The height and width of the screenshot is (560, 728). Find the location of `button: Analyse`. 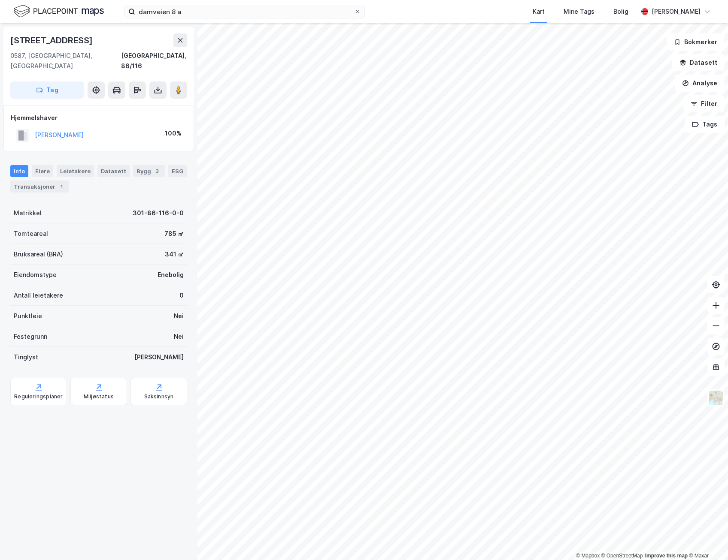

button: Analyse is located at coordinates (700, 83).